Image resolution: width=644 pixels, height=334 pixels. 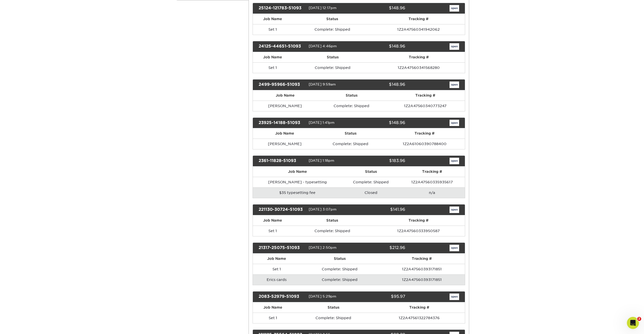 I want to click on div: 2499-95966-51093, so click(x=281, y=84).